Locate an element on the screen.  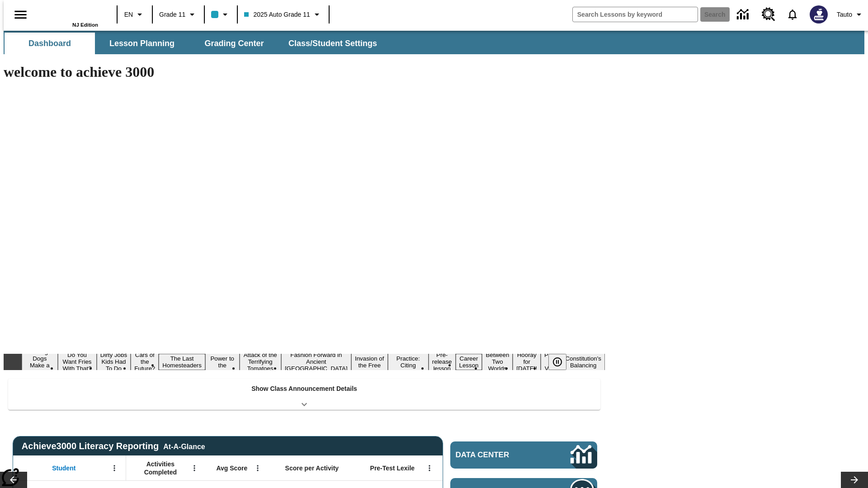
span: Score per Activity is located at coordinates (312, 468).